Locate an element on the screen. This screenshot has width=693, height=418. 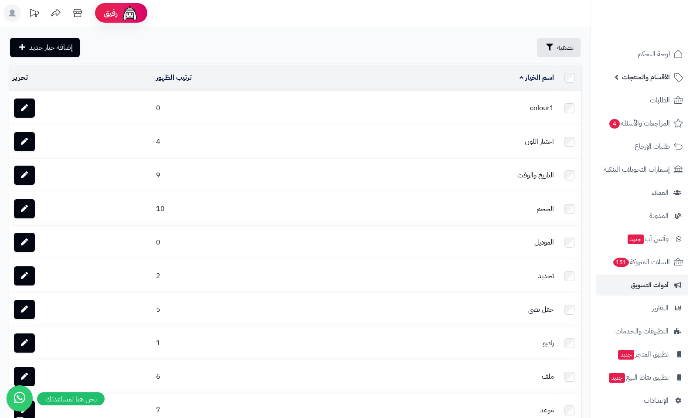
img: ai-face.png is located at coordinates (130, 13).